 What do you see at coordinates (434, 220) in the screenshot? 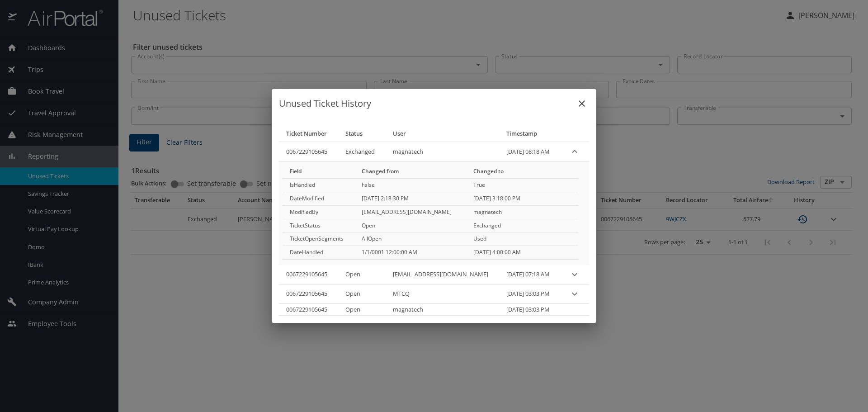
I see `table: Unused ticket history data` at bounding box center [434, 220].